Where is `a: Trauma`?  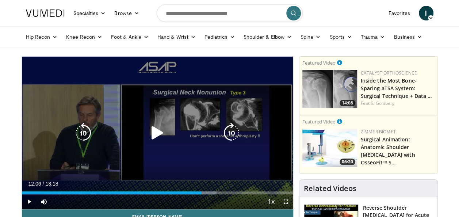
a: Trauma is located at coordinates (373, 37).